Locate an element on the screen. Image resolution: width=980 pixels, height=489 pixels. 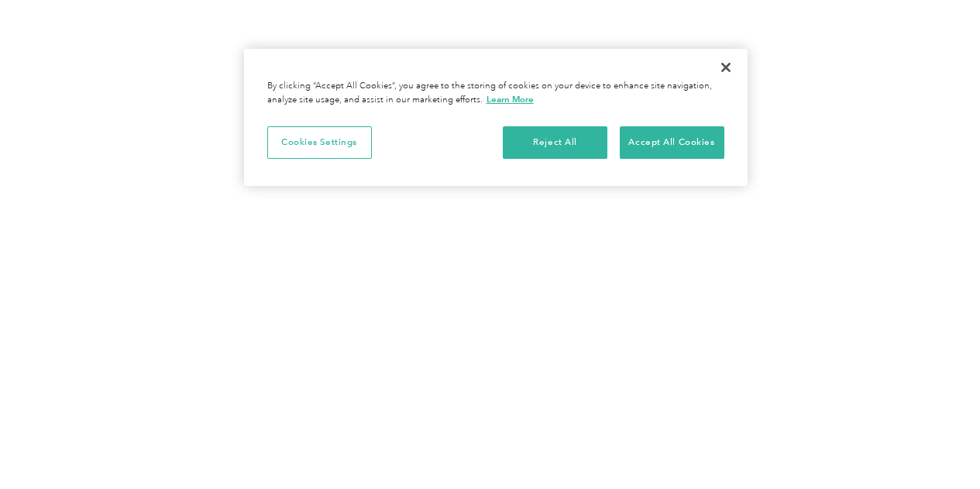
a: More information about your privacy, opens in a new tab is located at coordinates (510, 100).